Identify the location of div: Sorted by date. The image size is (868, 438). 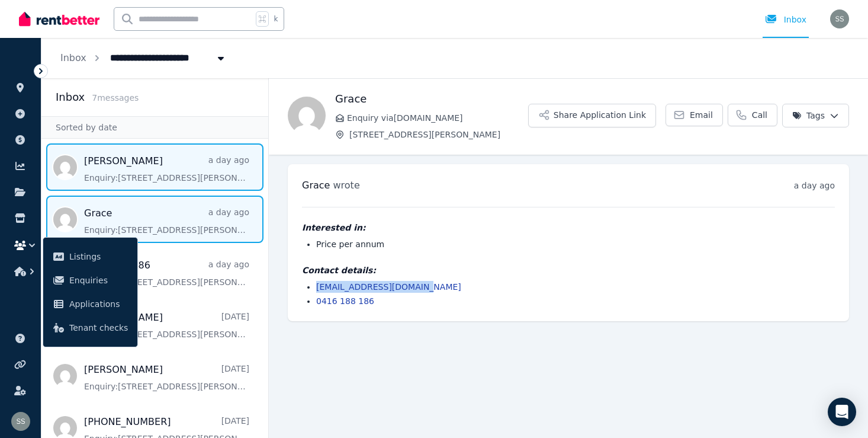
(155, 128).